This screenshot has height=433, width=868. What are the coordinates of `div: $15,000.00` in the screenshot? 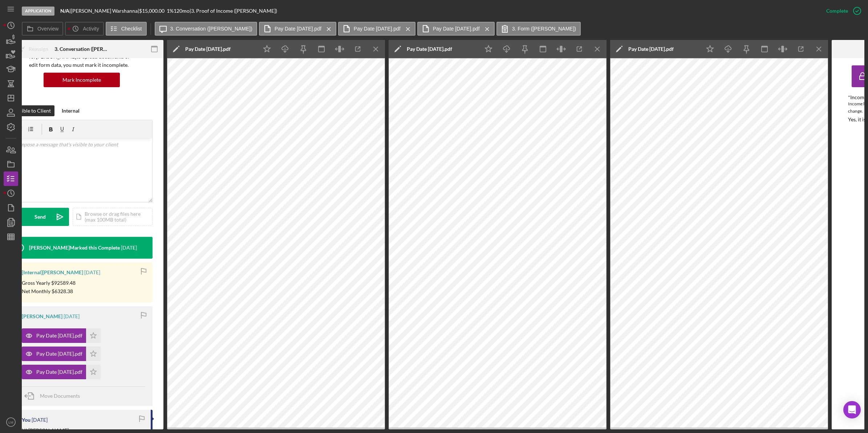 It's located at (153, 11).